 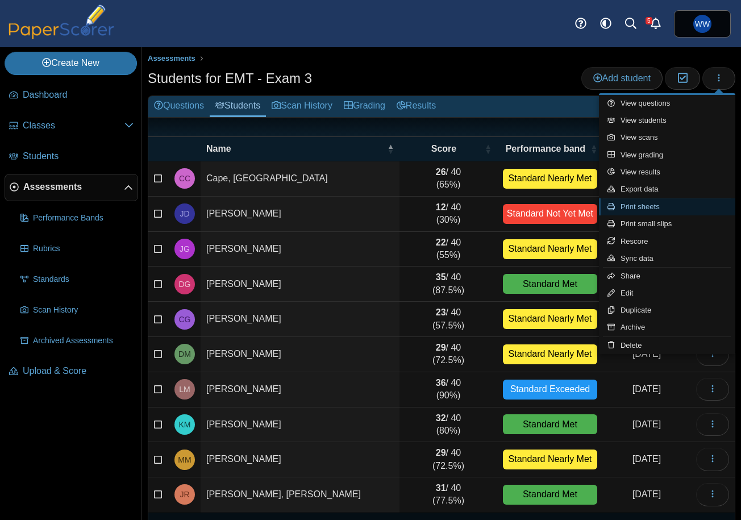 I want to click on span: Clarissa Cape, so click(x=185, y=179).